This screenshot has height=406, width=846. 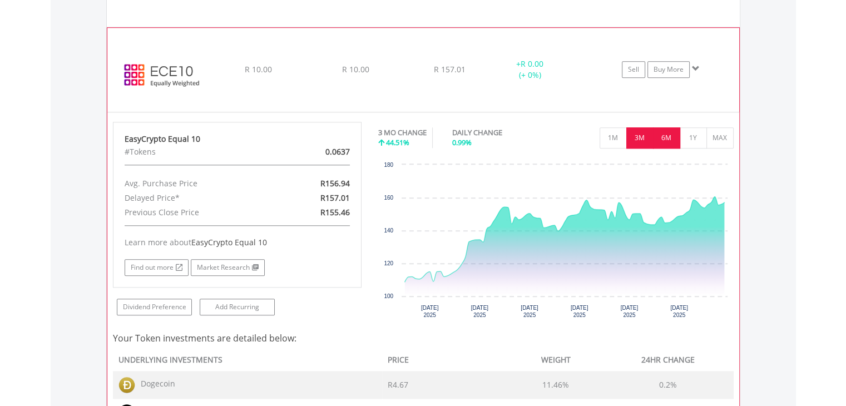 I want to click on a: Dividend Preference, so click(x=154, y=307).